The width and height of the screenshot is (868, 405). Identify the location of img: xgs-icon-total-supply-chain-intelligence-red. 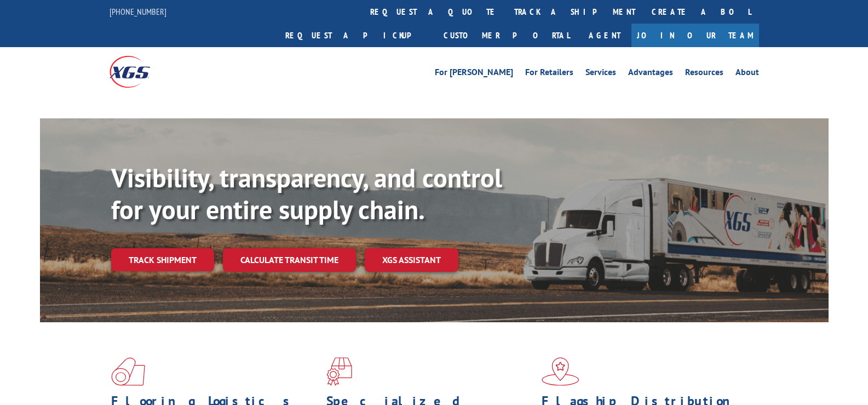
(128, 371).